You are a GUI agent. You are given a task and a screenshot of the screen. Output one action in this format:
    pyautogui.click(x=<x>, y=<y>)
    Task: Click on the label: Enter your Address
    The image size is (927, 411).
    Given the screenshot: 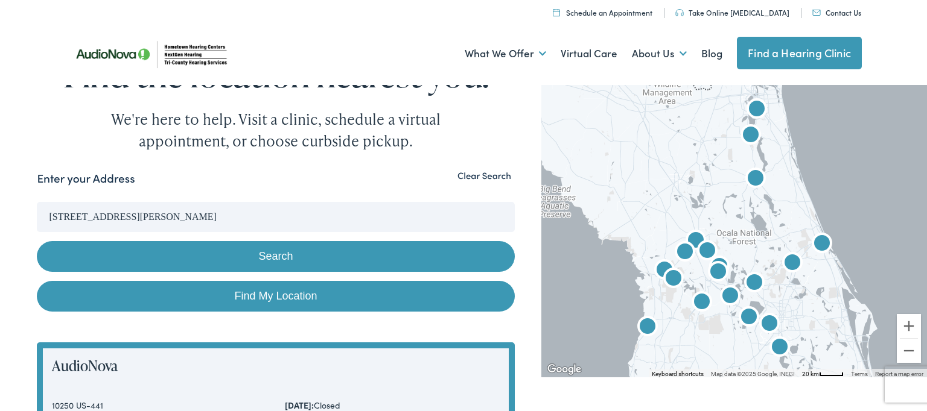 What is the action you would take?
    pyautogui.click(x=86, y=179)
    